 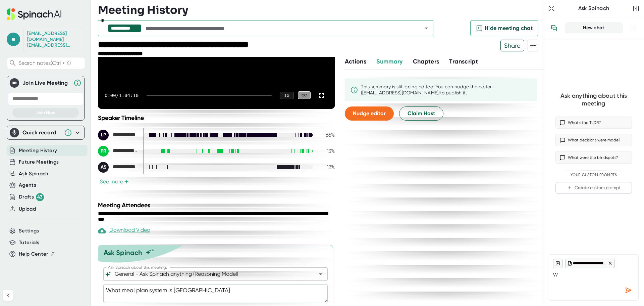 What do you see at coordinates (52, 39) in the screenshot?
I see `div: edotson@starrez.com edotson@starrez.com` at bounding box center [52, 39].